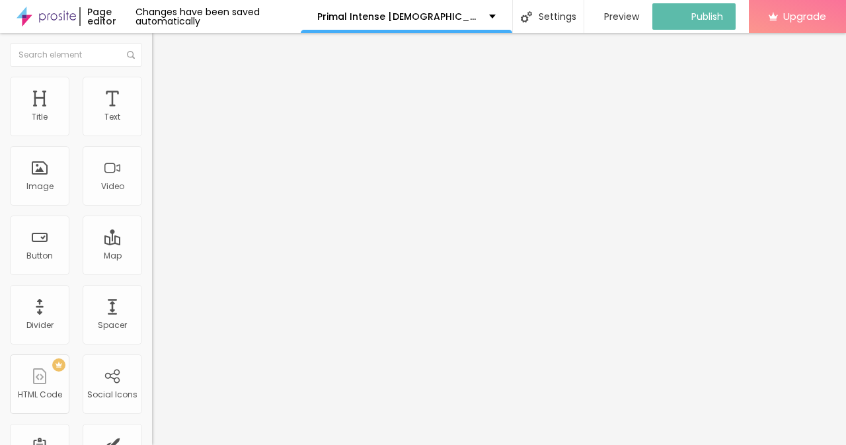  What do you see at coordinates (40, 256) in the screenshot?
I see `div: Button` at bounding box center [40, 256].